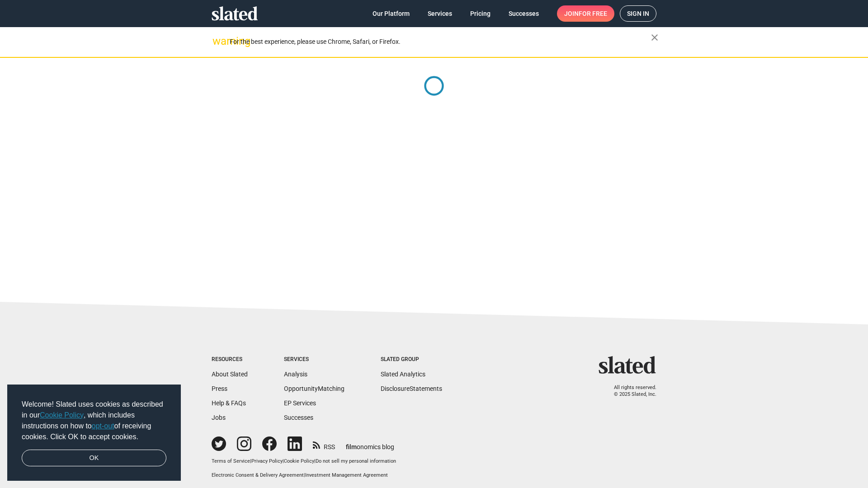 The width and height of the screenshot is (868, 488). I want to click on span: Our Platform, so click(391, 14).